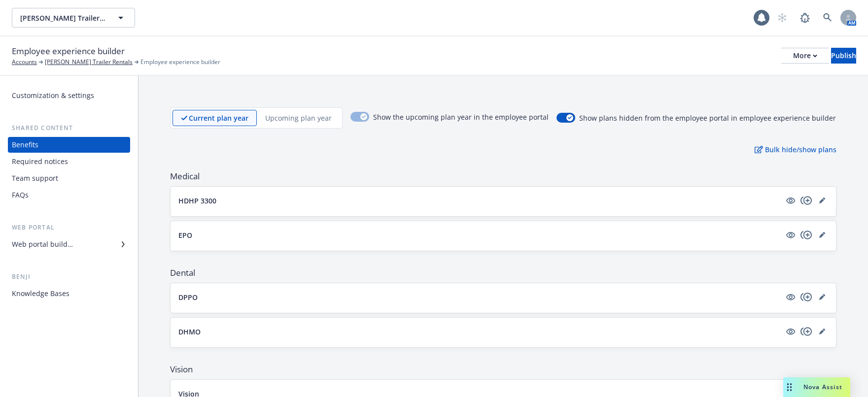 The width and height of the screenshot is (868, 397). I want to click on div: Web portal builder, so click(42, 245).